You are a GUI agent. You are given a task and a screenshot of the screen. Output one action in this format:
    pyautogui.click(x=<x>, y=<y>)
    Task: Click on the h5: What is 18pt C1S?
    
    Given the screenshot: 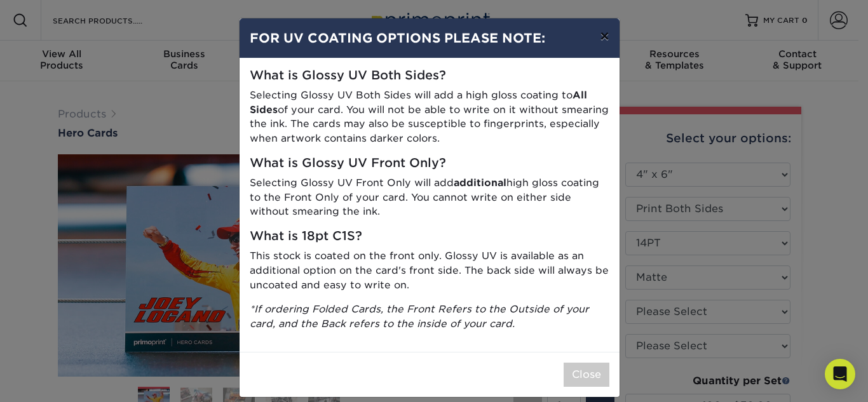 What is the action you would take?
    pyautogui.click(x=429, y=236)
    